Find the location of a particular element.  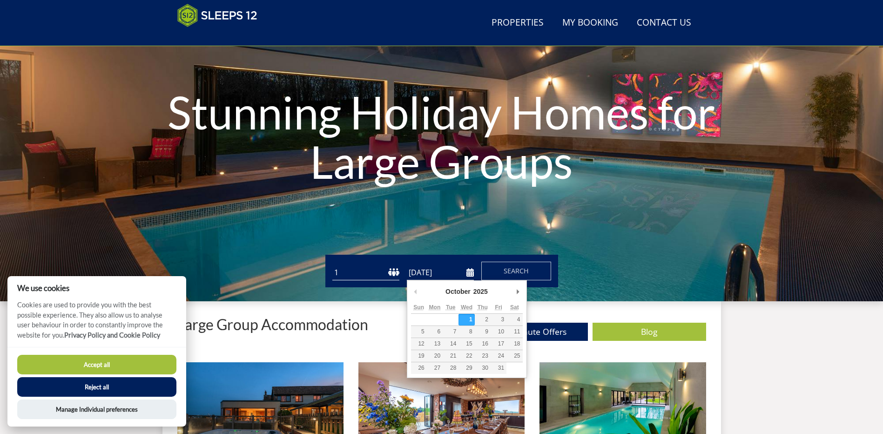

abbr: Sunday is located at coordinates (419, 307).